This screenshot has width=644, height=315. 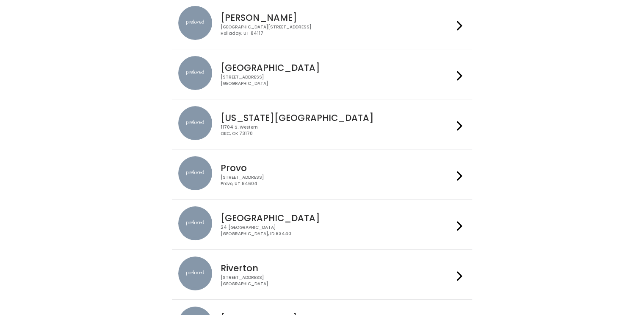 What do you see at coordinates (337, 130) in the screenshot?
I see `div: 11704 S. Western OKC, OK 73170` at bounding box center [337, 130].